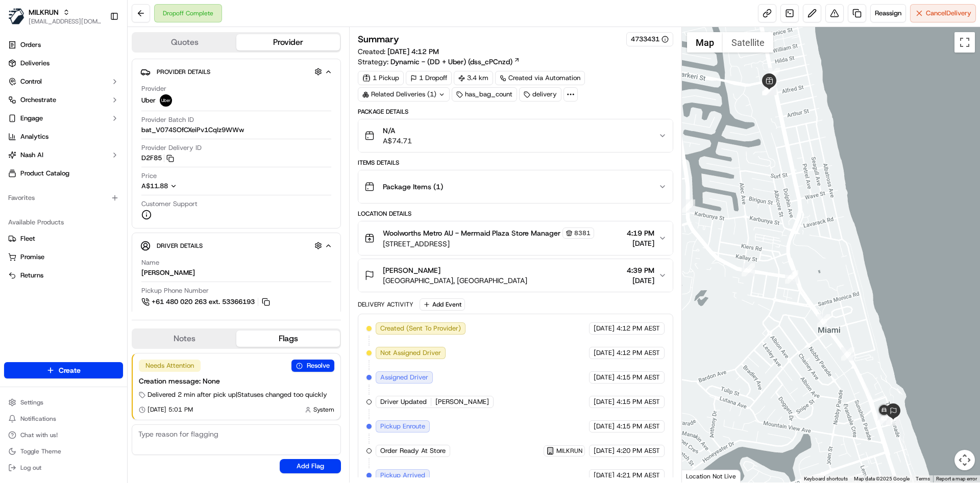  I want to click on div: Favorites, so click(63, 198).